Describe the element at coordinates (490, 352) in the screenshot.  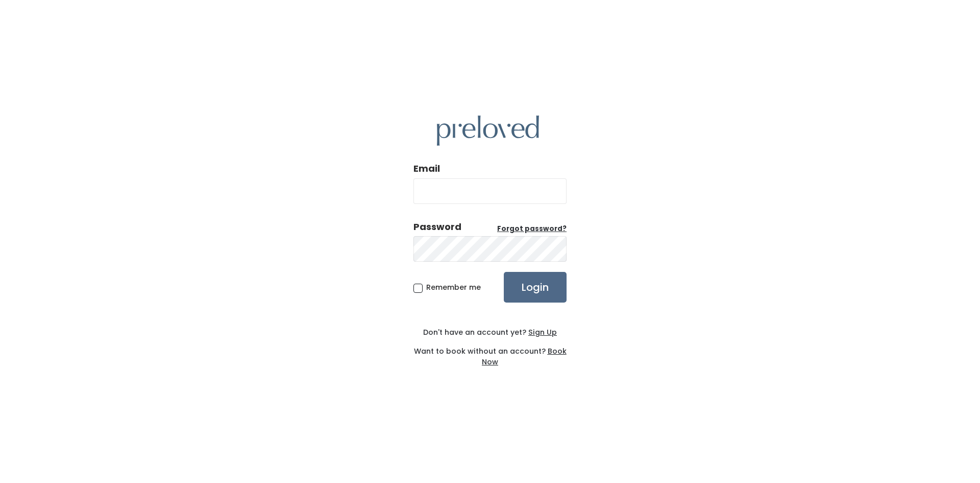
I see `div: Want to book without an account?` at that location.